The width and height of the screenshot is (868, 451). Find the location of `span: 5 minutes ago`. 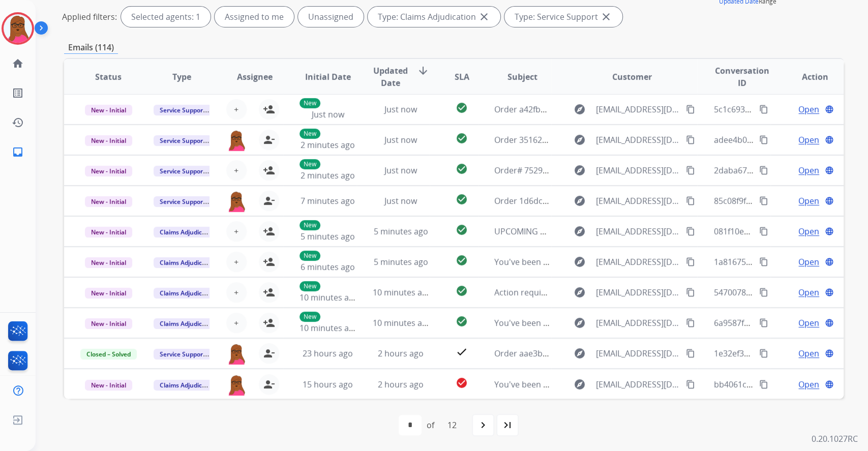

span: 5 minutes ago is located at coordinates (401, 262).